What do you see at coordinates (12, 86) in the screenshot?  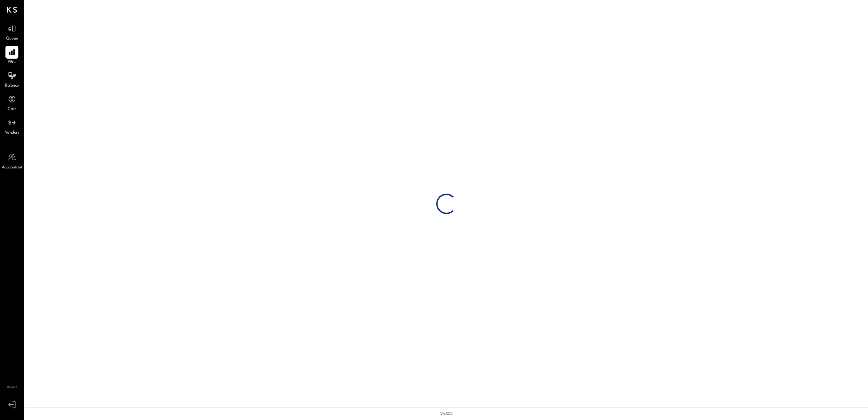 I see `span: Balance` at bounding box center [12, 86].